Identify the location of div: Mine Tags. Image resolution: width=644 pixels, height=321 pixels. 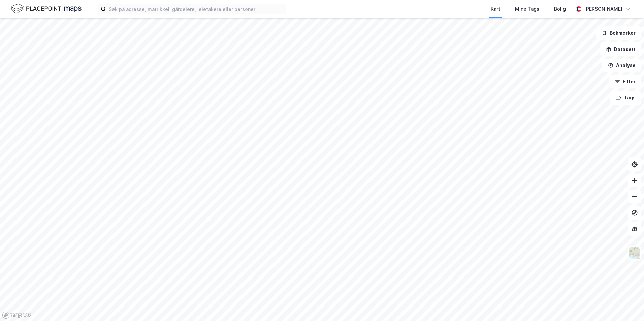
(527, 9).